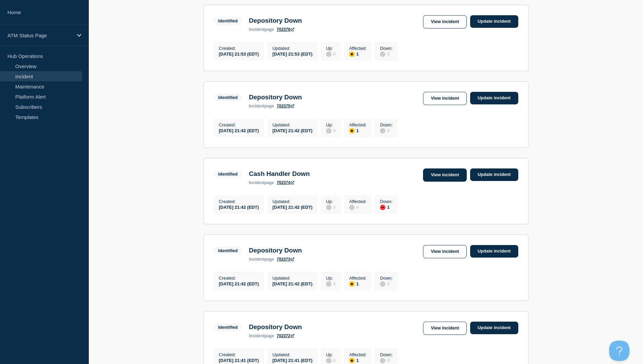 The width and height of the screenshot is (643, 364). I want to click on a: 702375, so click(285, 106).